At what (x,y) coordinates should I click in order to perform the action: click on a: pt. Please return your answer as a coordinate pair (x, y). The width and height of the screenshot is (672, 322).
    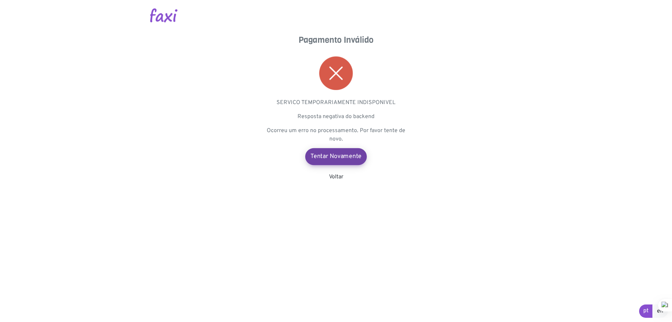
    Looking at the image, I should click on (646, 311).